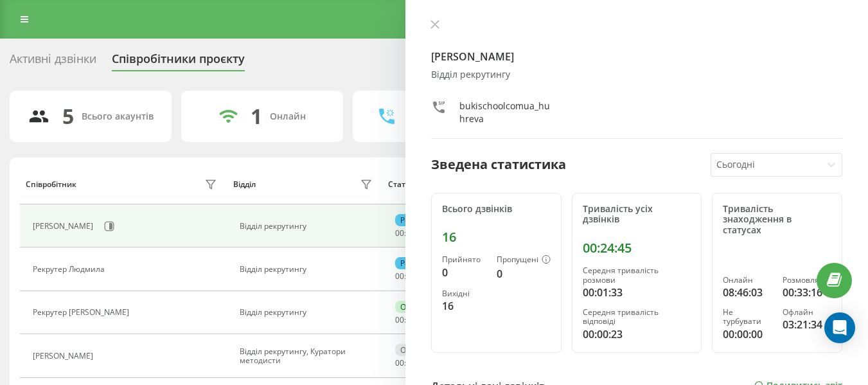  Describe the element at coordinates (637, 248) in the screenshot. I see `div: 00:24:45` at that location.